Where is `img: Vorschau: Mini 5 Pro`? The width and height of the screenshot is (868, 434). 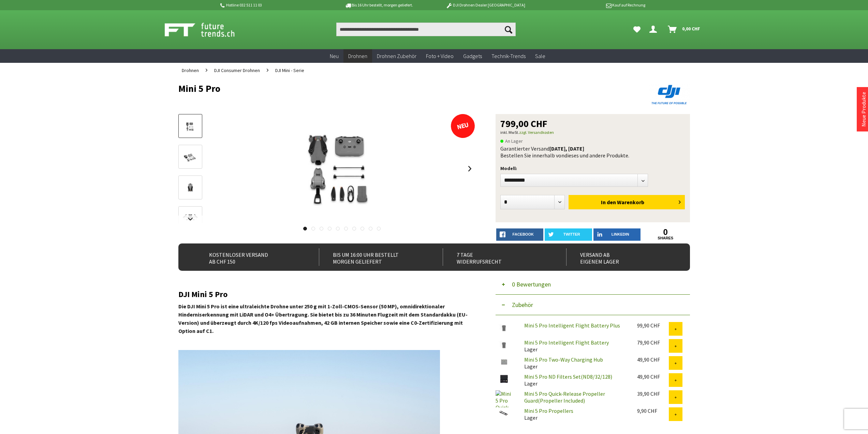 img: Vorschau: Mini 5 Pro is located at coordinates (190, 126).